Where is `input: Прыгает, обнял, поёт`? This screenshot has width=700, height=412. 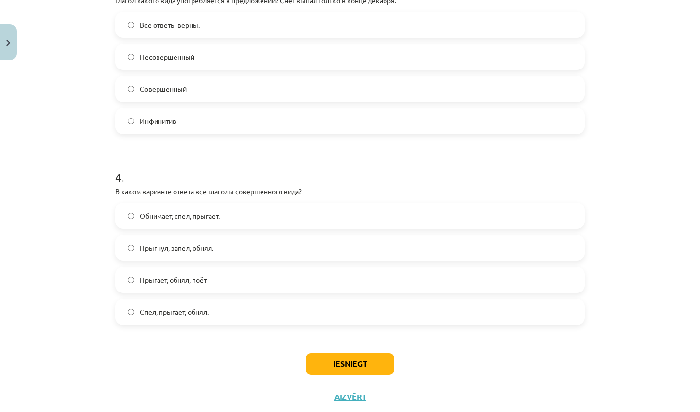 input: Прыгает, обнял, поёт is located at coordinates (131, 280).